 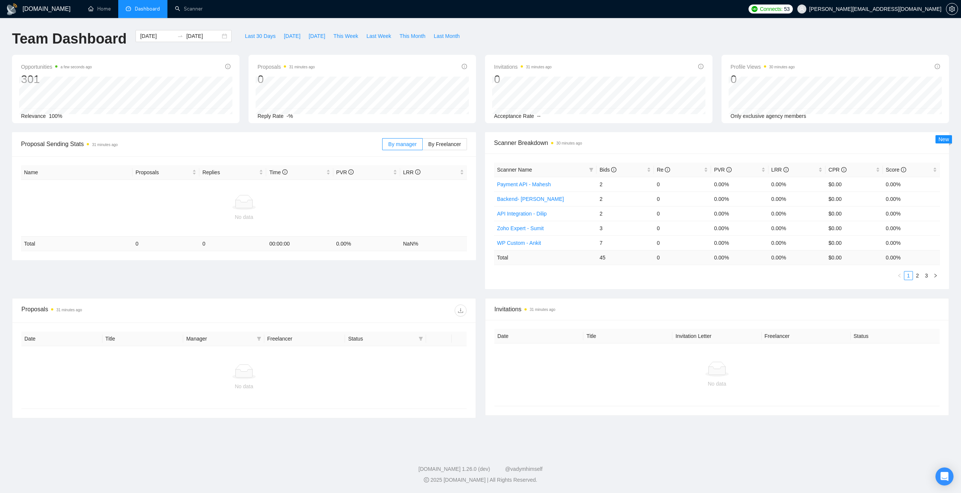 What do you see at coordinates (166, 172) in the screenshot?
I see `th: Proposals` at bounding box center [166, 172].